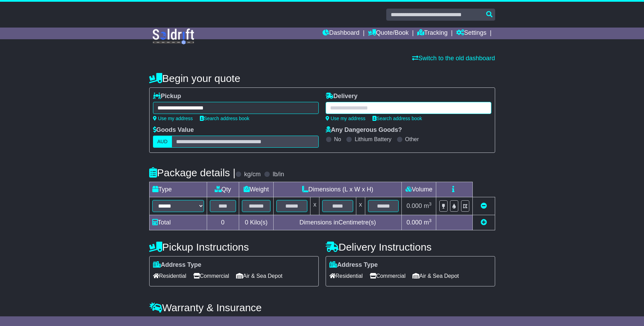 The width and height of the screenshot is (644, 326). I want to click on label: lb/in, so click(278, 174).